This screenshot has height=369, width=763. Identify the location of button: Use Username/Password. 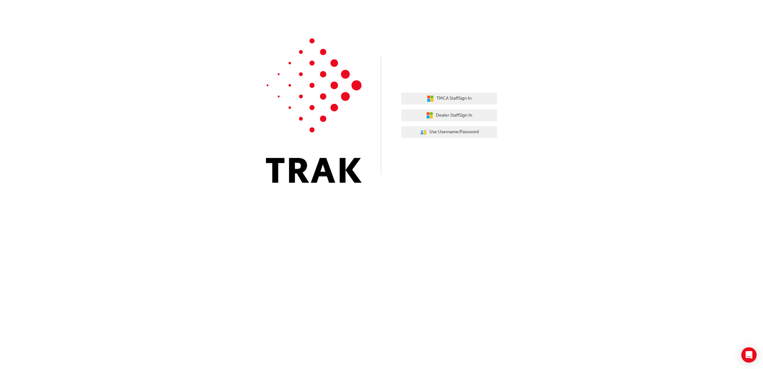
(449, 132).